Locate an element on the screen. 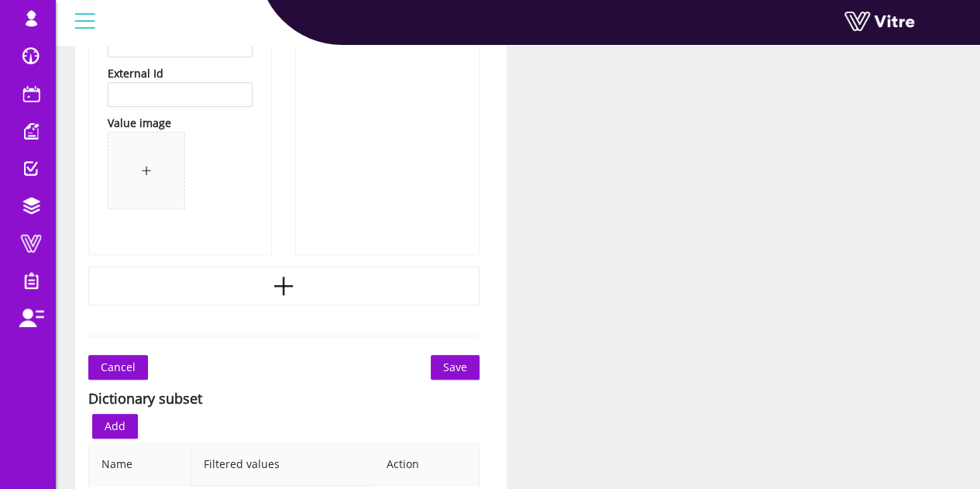 This screenshot has width=980, height=489. span: Save is located at coordinates (455, 368).